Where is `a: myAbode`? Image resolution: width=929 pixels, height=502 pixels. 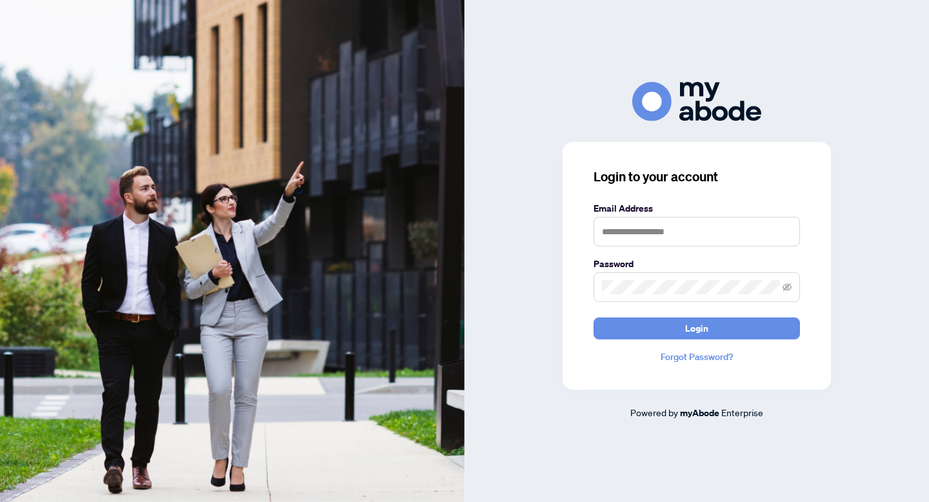
a: myAbode is located at coordinates (699, 413).